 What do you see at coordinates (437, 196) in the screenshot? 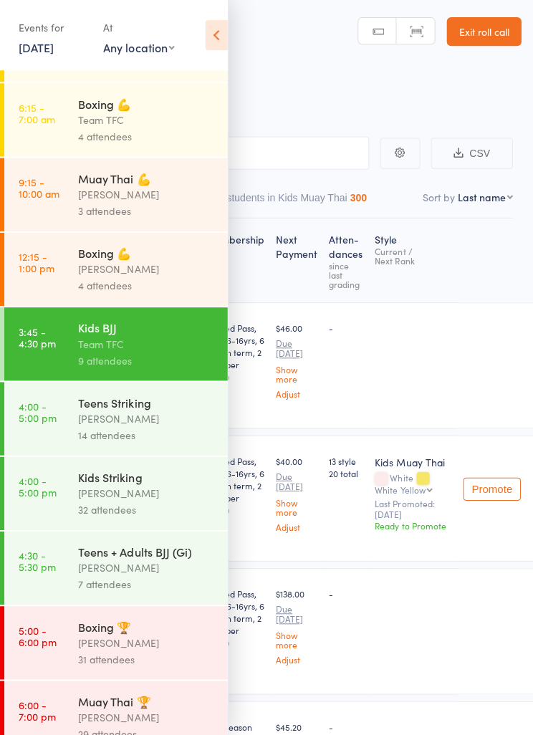
I see `label: Sort by` at bounding box center [437, 196].